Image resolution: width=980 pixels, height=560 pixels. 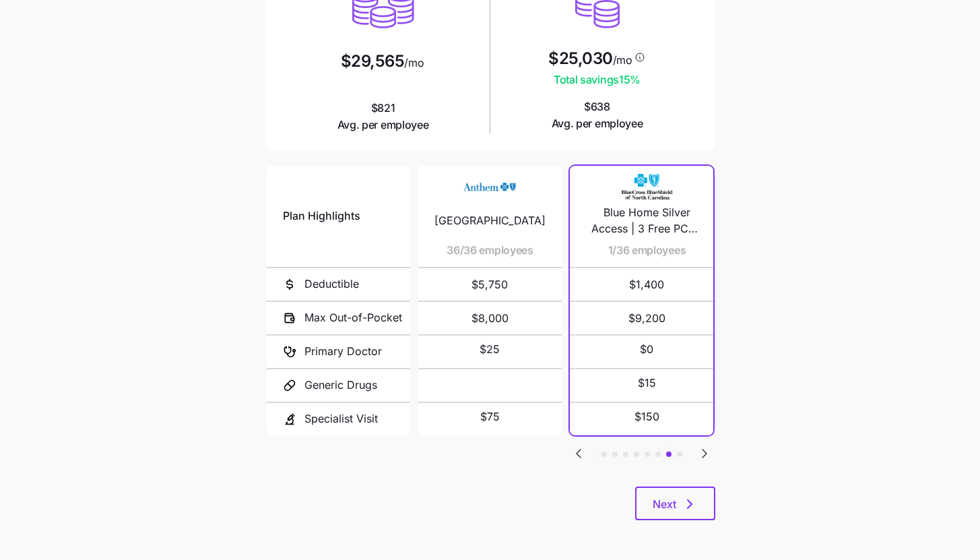 What do you see at coordinates (321, 215) in the screenshot?
I see `span: Plan Highlights` at bounding box center [321, 215].